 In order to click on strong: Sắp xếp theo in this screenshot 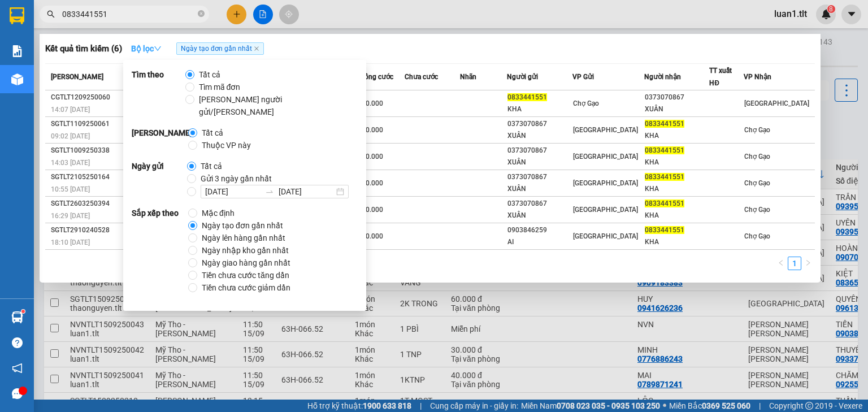, I will do `click(160, 250)`.